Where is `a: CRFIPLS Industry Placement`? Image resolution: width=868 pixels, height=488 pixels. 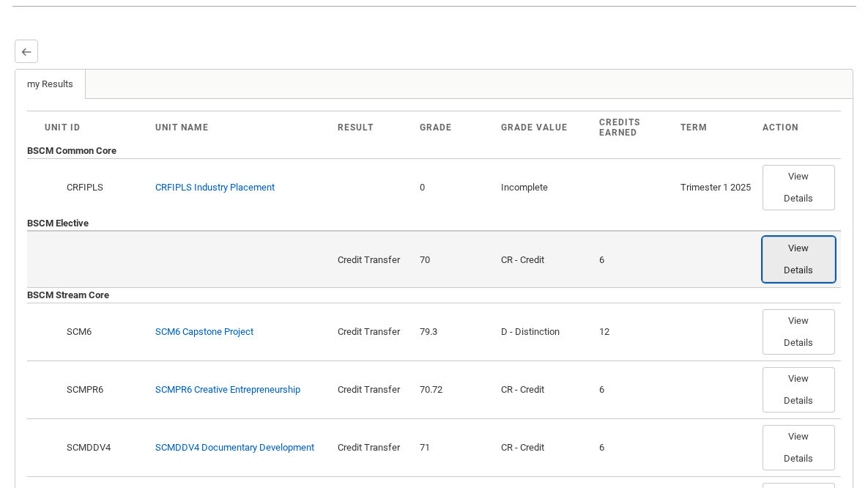 a: CRFIPLS Industry Placement is located at coordinates (214, 187).